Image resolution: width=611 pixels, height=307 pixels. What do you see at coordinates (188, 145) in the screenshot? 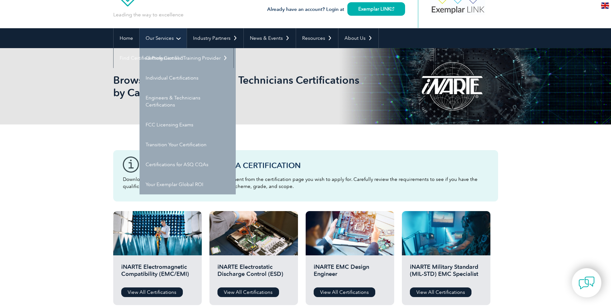
I see `a: Transition Your Certification` at bounding box center [188, 145].